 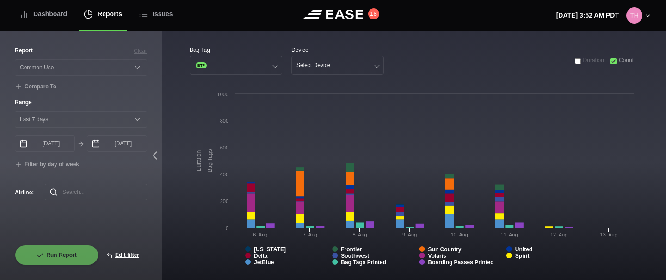 What do you see at coordinates (352, 249) in the screenshot?
I see `tspan: Frontier` at bounding box center [352, 249].